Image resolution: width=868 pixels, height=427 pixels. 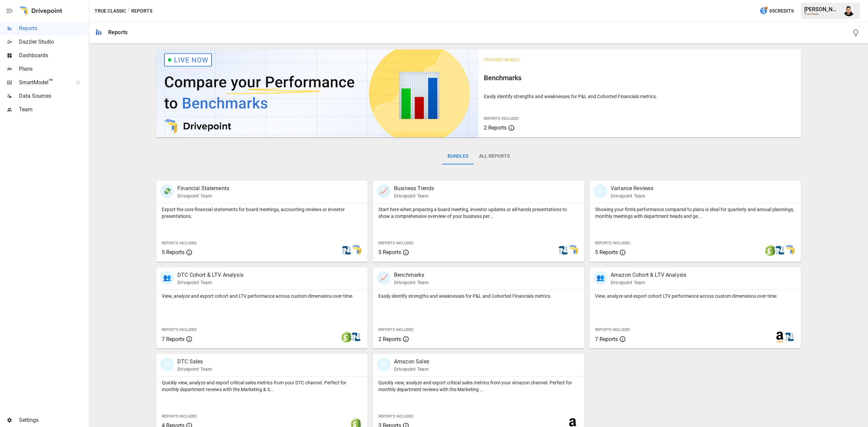 I want to click on button: All Reports, so click(x=494, y=156).